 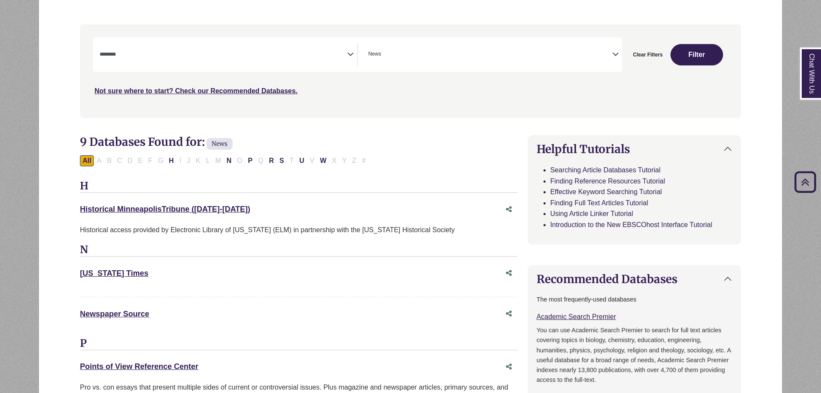 What do you see at coordinates (229, 161) in the screenshot?
I see `button: Filter Results N` at bounding box center [229, 161].